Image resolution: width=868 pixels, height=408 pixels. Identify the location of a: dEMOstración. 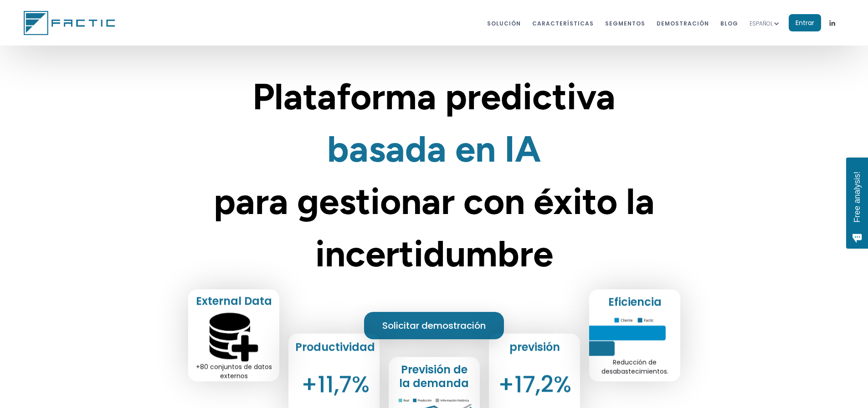
(683, 22).